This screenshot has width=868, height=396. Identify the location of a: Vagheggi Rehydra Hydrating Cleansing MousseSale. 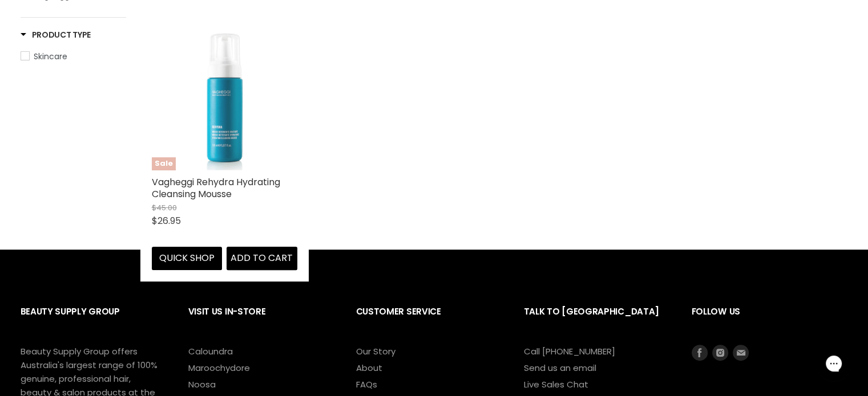
(224, 98).